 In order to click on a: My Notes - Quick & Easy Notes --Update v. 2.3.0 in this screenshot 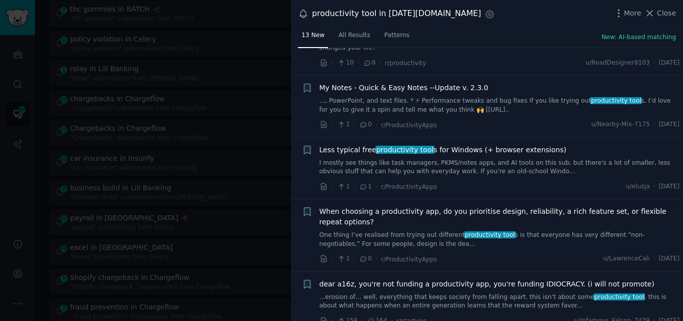, I will do `click(404, 88)`.